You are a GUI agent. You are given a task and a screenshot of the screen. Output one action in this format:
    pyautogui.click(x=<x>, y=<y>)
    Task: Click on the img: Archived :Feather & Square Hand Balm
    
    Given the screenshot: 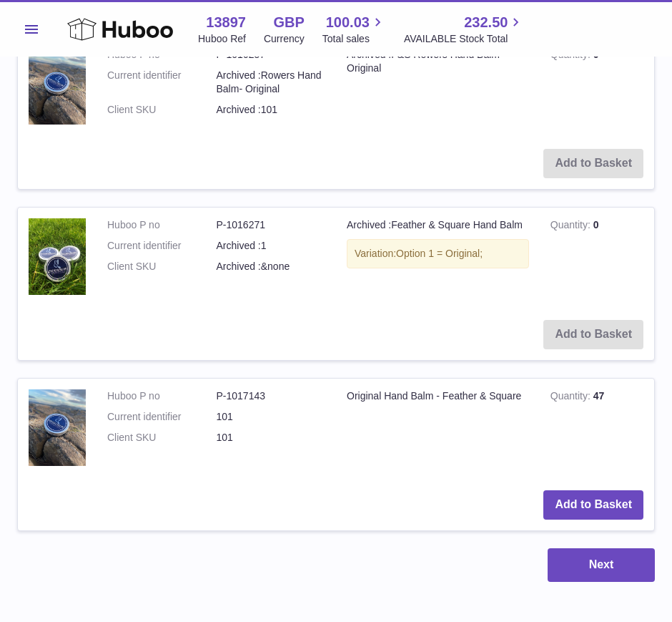 What is the action you would take?
    pyautogui.click(x=57, y=256)
    